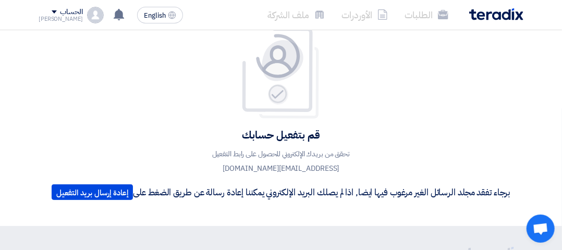  What do you see at coordinates (160, 15) in the screenshot?
I see `button: English` at bounding box center [160, 15].